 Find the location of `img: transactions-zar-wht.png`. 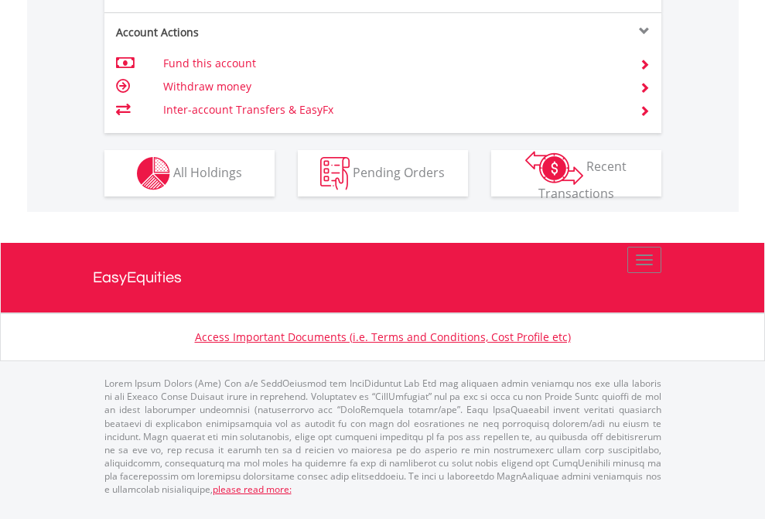

img: transactions-zar-wht.png is located at coordinates (554, 168).